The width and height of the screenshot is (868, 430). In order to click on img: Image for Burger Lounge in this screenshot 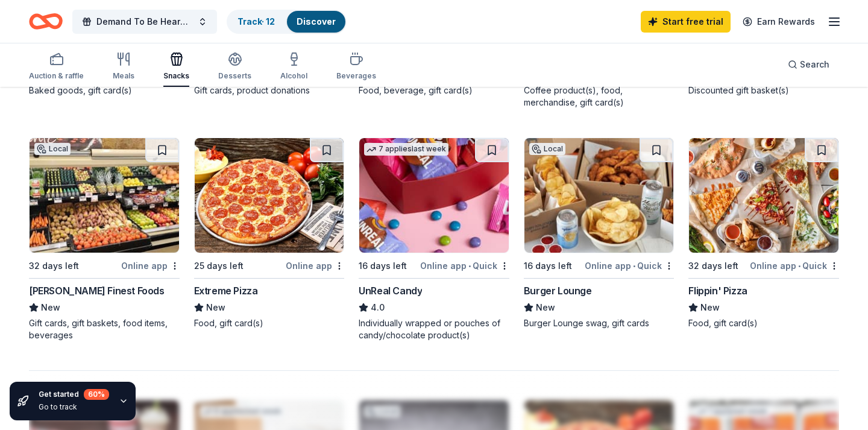, I will do `click(599, 195)`.